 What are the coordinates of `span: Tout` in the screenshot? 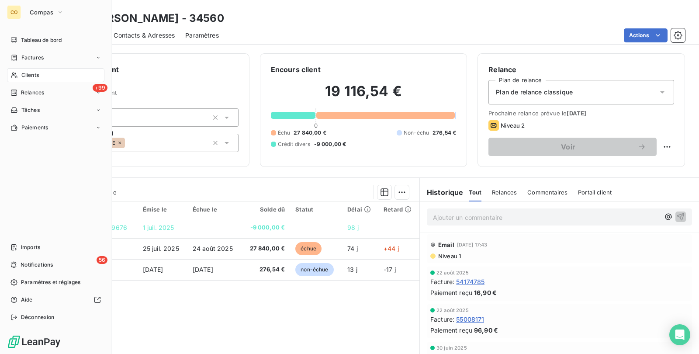 It's located at (475, 192).